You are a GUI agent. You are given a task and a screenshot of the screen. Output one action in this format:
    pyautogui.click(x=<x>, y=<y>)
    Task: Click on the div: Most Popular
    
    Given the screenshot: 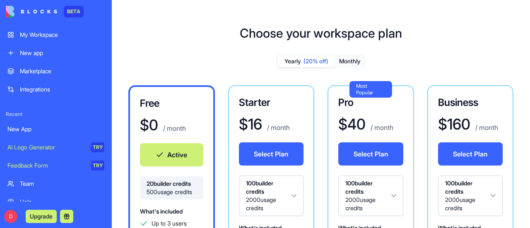 What is the action you would take?
    pyautogui.click(x=371, y=89)
    